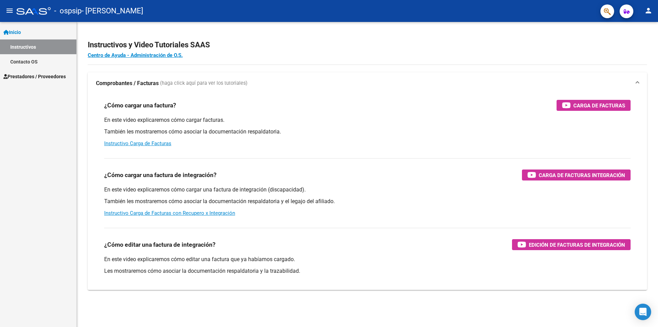  I want to click on p: En este video explicaremos cómo cargar una factura de integración (discapacidad)., so click(368, 190).